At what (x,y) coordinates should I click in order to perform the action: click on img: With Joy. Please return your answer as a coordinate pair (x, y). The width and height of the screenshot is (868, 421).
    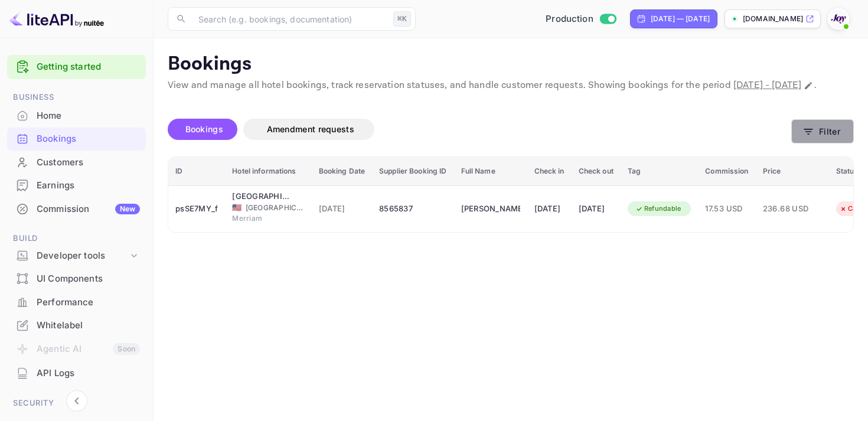
    Looking at the image, I should click on (839, 19).